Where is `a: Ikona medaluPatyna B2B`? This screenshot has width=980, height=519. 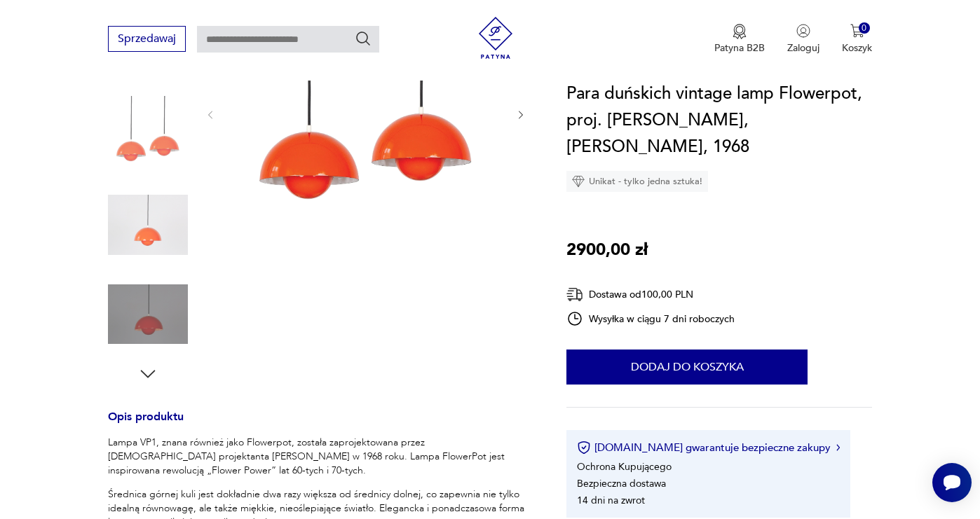 a: Ikona medaluPatyna B2B is located at coordinates (740, 39).